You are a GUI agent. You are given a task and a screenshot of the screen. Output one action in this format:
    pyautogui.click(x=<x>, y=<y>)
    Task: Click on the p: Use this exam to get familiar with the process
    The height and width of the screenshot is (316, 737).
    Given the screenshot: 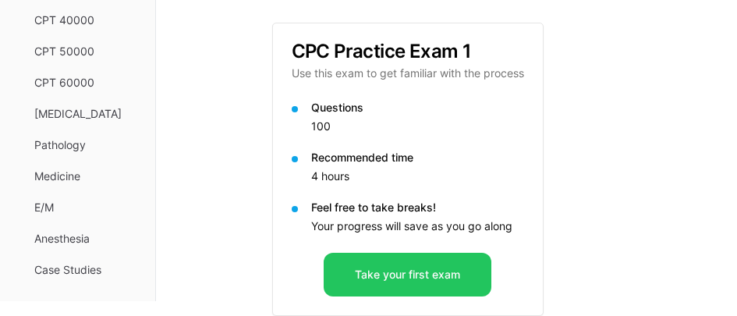 What is the action you would take?
    pyautogui.click(x=408, y=73)
    